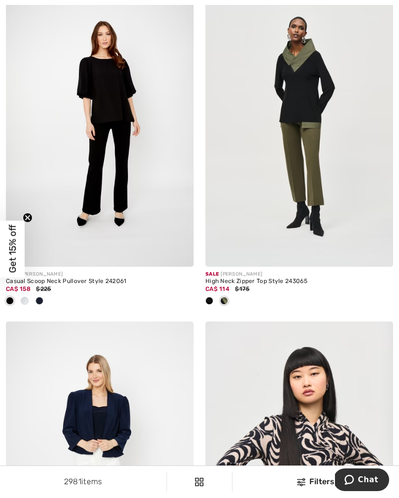 The image size is (399, 498). Describe the element at coordinates (299, 282) in the screenshot. I see `div: High Neck Zipper Top Style 243065` at that location.